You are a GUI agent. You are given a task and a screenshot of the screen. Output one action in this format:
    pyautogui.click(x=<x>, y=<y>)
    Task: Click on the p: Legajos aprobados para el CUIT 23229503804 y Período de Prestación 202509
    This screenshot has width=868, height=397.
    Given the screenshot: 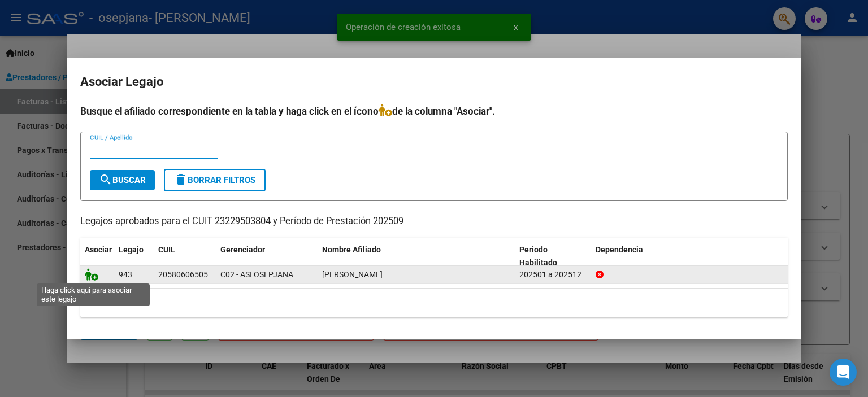 What is the action you would take?
    pyautogui.click(x=434, y=221)
    